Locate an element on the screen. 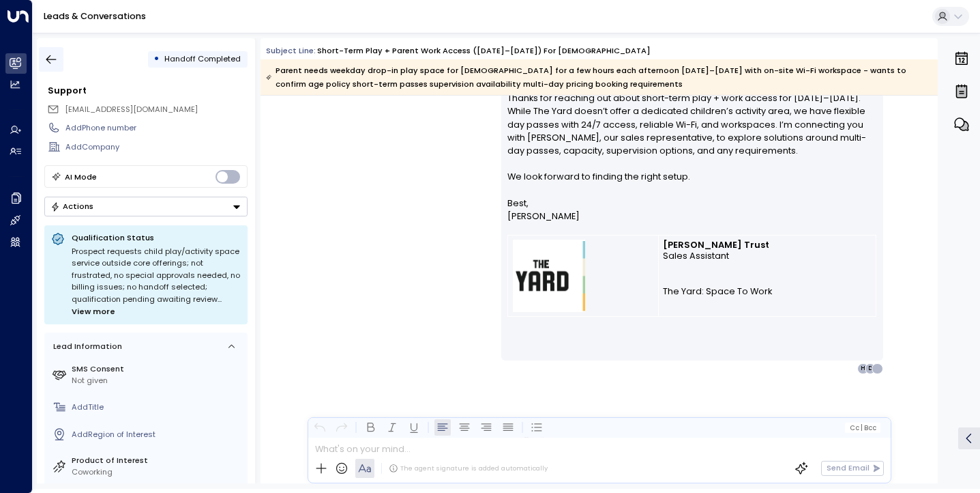 Image resolution: width=980 pixels, height=493 pixels. a: Leads & Conversations is located at coordinates (95, 16).